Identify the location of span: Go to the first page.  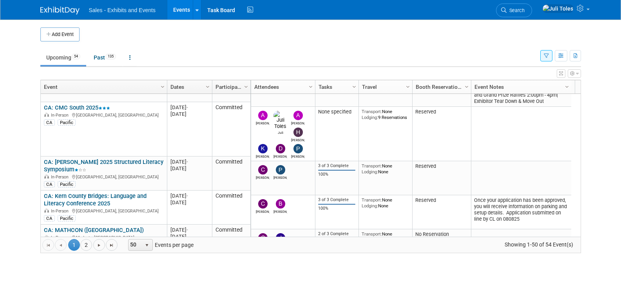
(48, 246).